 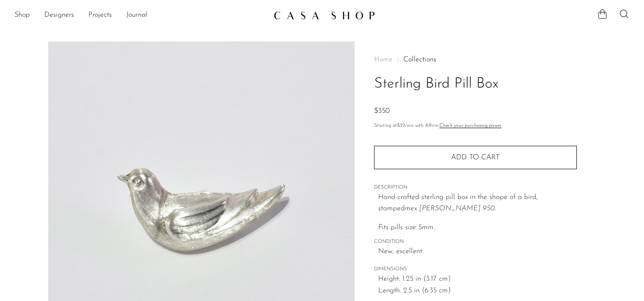 I want to click on span: $32, so click(x=401, y=126).